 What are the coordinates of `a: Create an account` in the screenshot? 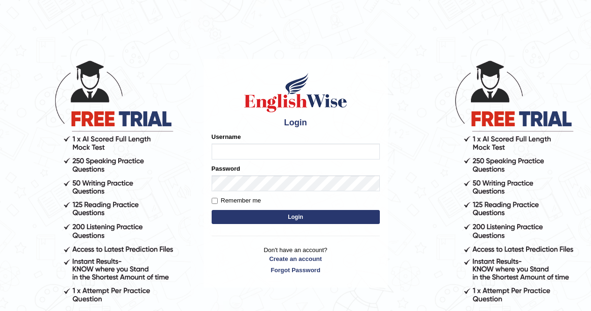 It's located at (296, 258).